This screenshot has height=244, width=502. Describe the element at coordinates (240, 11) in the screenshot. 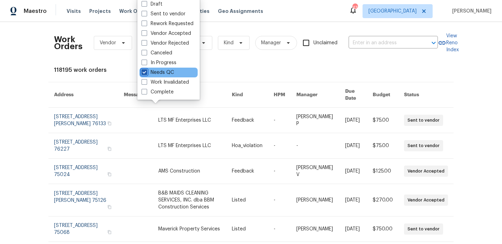

I see `span: Geo Assignments` at that location.